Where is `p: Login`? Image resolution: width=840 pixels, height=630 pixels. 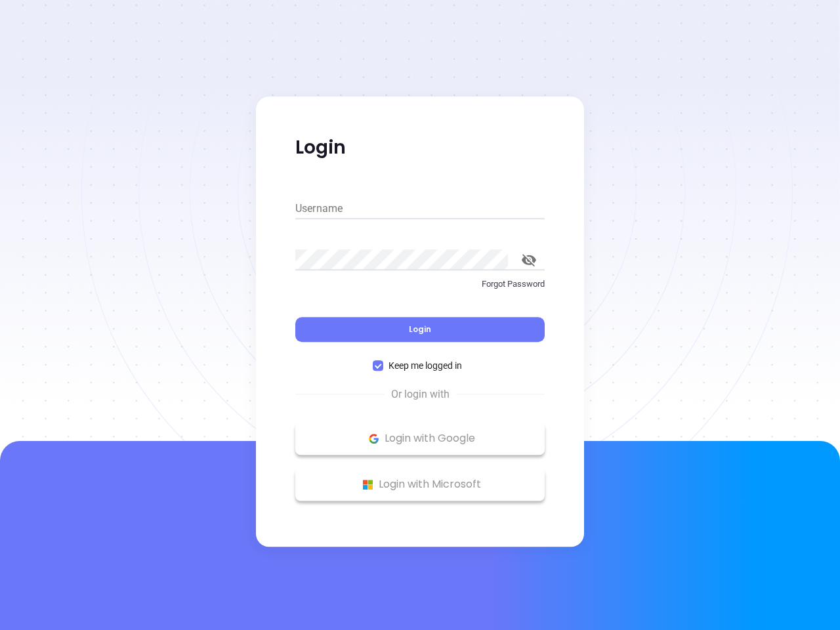
p: Login is located at coordinates (420, 148).